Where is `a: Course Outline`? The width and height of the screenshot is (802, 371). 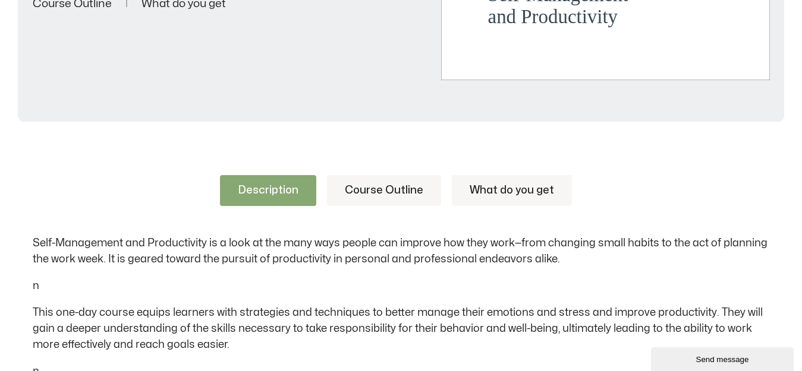
a: Course Outline is located at coordinates (384, 191).